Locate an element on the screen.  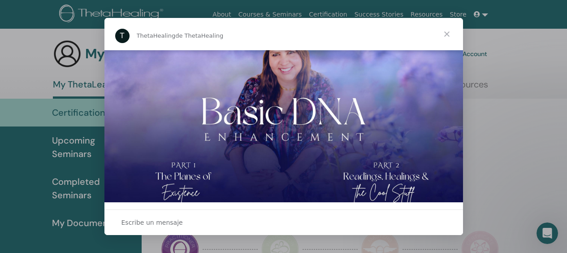
span: de ThetaHealing is located at coordinates (199, 35).